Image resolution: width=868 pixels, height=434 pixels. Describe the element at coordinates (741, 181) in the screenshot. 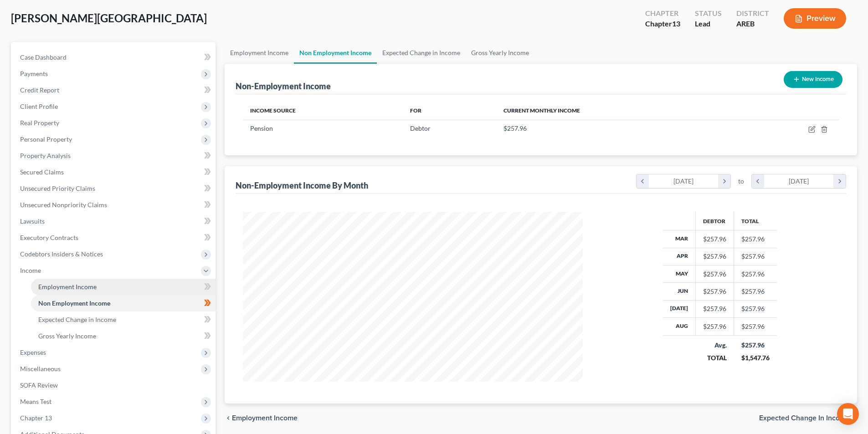

I see `span: to` at that location.